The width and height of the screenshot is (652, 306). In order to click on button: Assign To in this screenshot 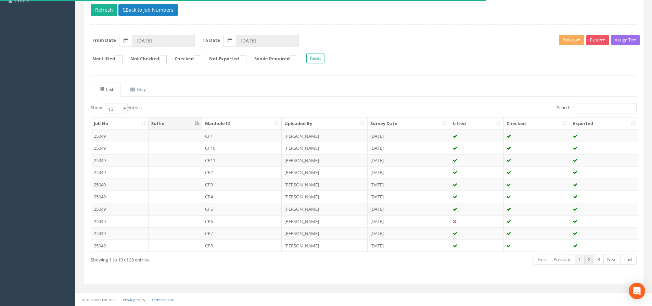, I will do `click(626, 40)`.